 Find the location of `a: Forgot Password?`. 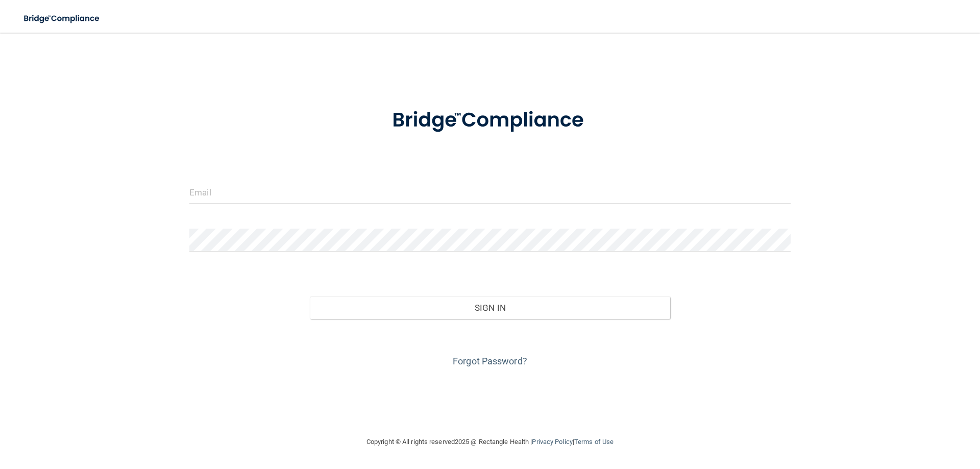

a: Forgot Password? is located at coordinates (490, 361).